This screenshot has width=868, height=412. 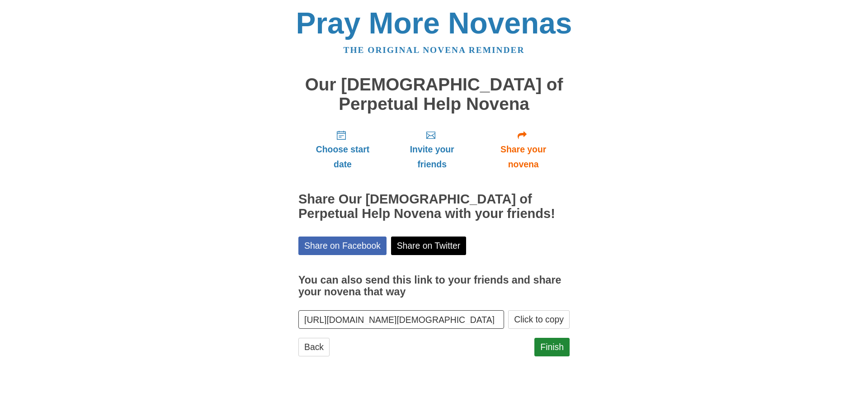 I want to click on a: Share on Twitter, so click(x=429, y=245).